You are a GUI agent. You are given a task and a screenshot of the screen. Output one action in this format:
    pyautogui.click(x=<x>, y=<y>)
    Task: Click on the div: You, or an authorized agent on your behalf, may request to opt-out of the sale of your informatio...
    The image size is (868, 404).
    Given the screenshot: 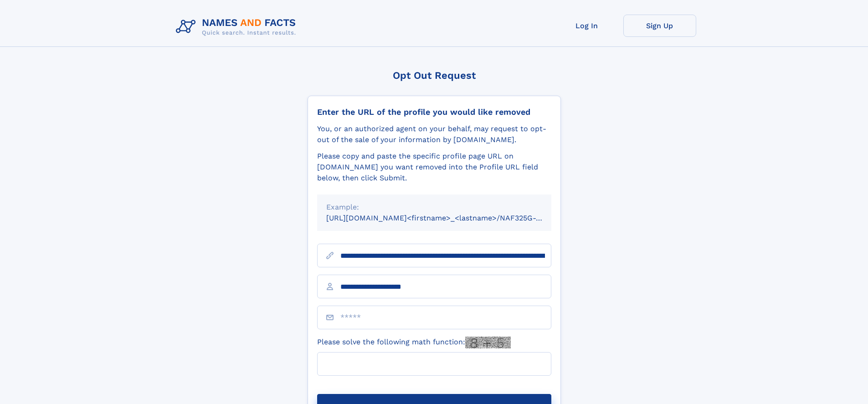 What is the action you would take?
    pyautogui.click(x=434, y=134)
    